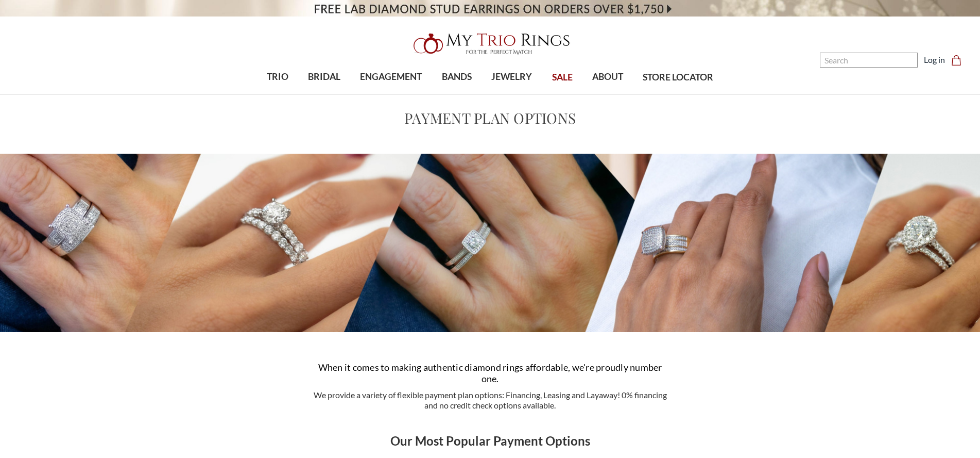 The height and width of the screenshot is (458, 980). Describe the element at coordinates (457, 76) in the screenshot. I see `span: BANDS` at that location.